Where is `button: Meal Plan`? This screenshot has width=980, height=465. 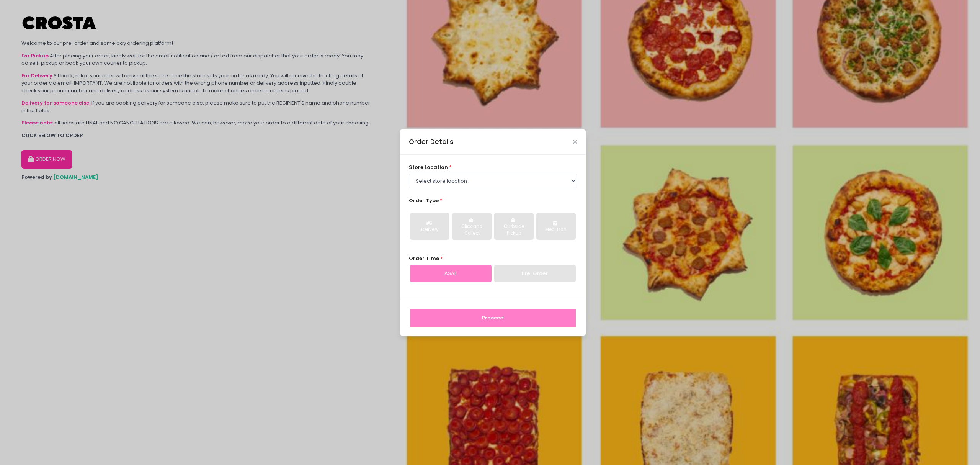
button: Meal Plan is located at coordinates (556, 226).